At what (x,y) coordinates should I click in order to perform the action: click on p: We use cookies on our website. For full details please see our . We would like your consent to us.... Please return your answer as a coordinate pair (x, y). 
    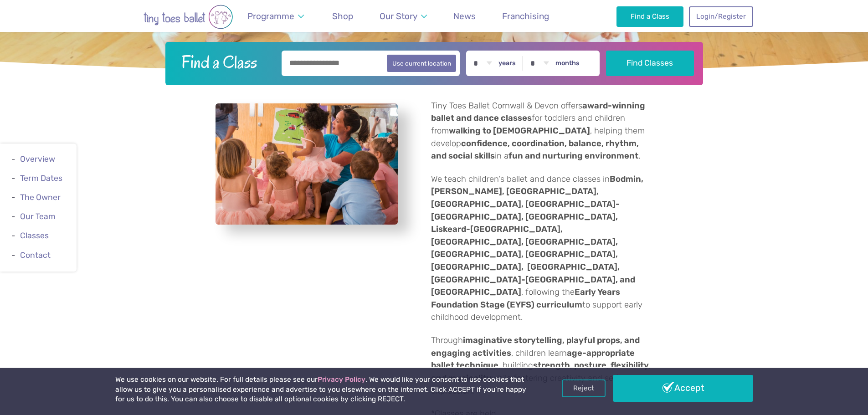
    Looking at the image, I should click on (322, 389).